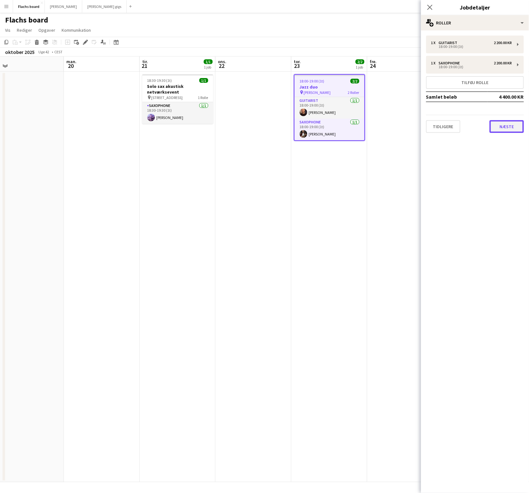 This screenshot has height=493, width=529. What do you see at coordinates (297, 62) in the screenshot?
I see `span: tor.` at bounding box center [297, 62].